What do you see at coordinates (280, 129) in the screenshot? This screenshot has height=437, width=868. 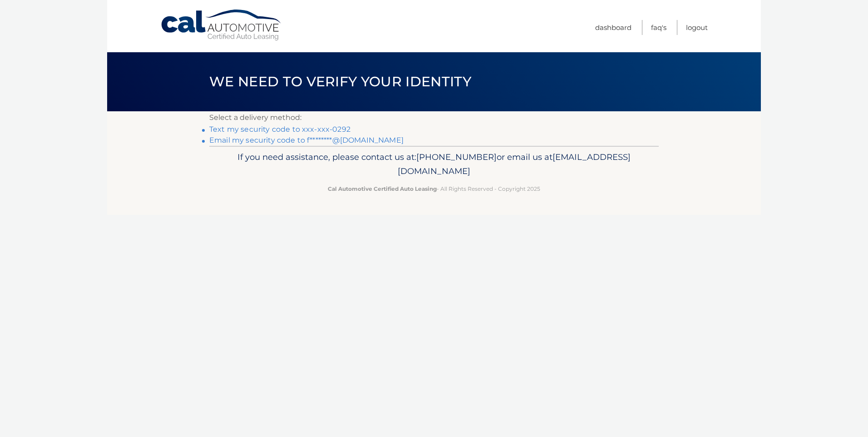 I see `a: Text my security code to xxx-xxx-0292` at bounding box center [280, 129].